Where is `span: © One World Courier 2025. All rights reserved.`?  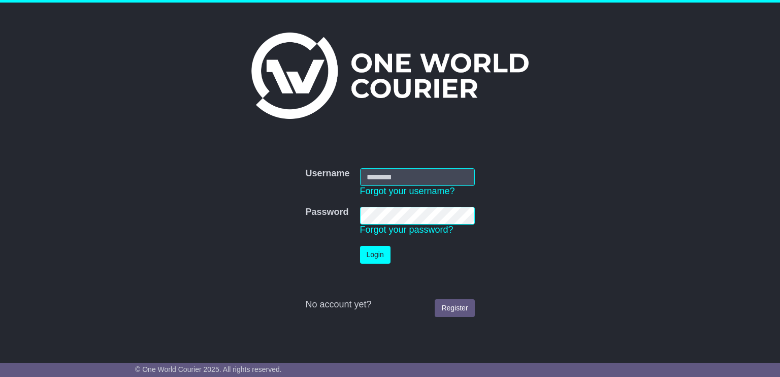
span: © One World Courier 2025. All rights reserved. is located at coordinates (208, 369).